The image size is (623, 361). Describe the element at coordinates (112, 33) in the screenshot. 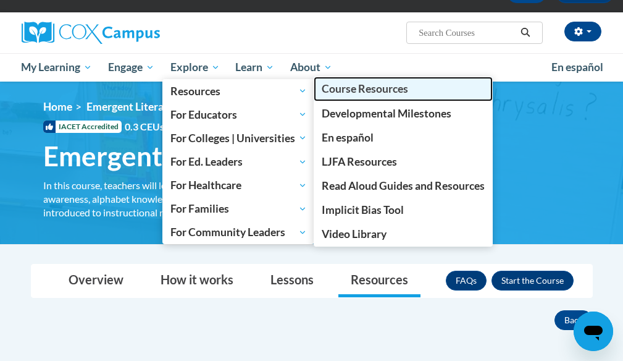

I see `a: Cox Campus` at that location.